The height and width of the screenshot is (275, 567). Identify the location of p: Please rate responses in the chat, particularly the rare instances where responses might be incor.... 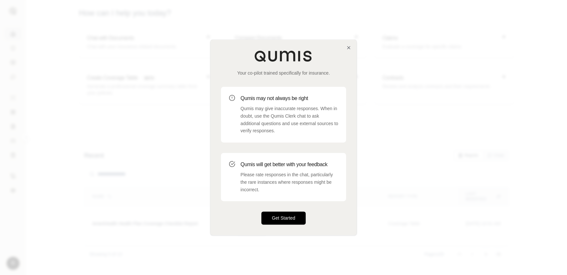
(290, 182).